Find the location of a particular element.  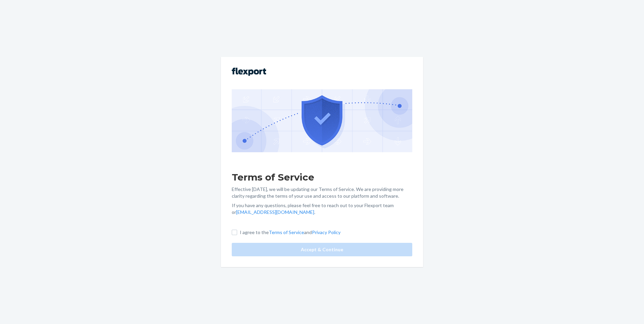

p: If you have any questions, please feel free to reach out to your Flexport team or . is located at coordinates (322, 209).